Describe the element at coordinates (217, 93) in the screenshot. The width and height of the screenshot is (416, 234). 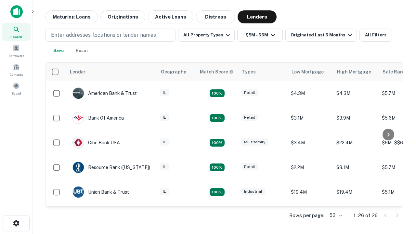
I see `div: Matching Properties: 7, hasApolloMatch: undefined` at that location.